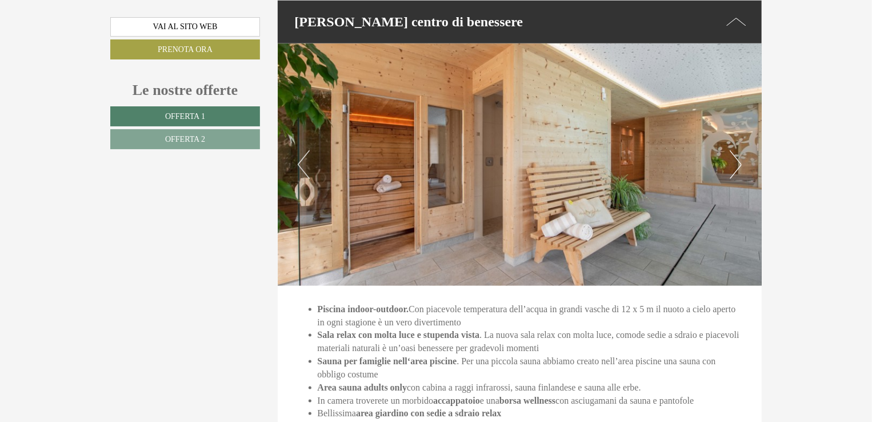 This screenshot has width=872, height=422. Describe the element at coordinates (388, 361) in the screenshot. I see `strong: Sauna per famiglie nell‘area piscine` at that location.